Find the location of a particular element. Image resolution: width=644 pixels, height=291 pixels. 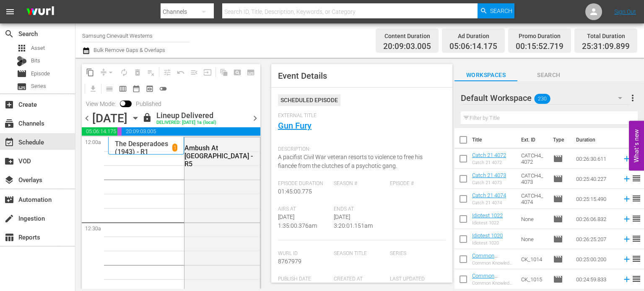

span: Schedule is located at coordinates (9, 142).